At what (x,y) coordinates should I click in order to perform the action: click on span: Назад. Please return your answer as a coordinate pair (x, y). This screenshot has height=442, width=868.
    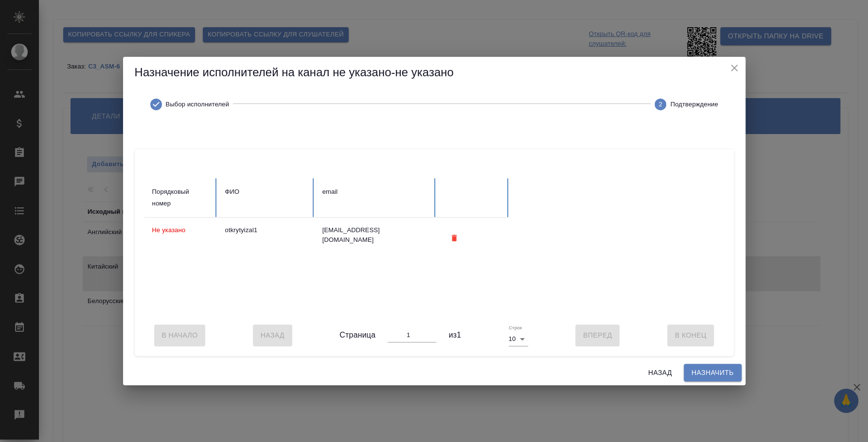
    Looking at the image, I should click on (660, 373).